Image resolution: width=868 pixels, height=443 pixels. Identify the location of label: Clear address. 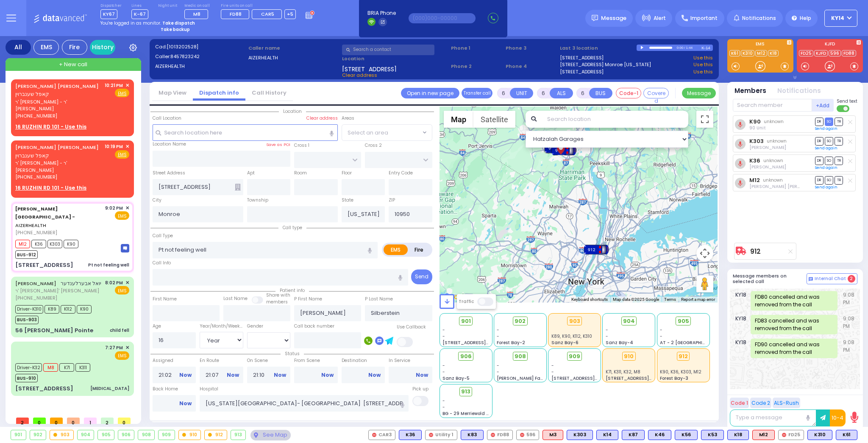
(322, 118).